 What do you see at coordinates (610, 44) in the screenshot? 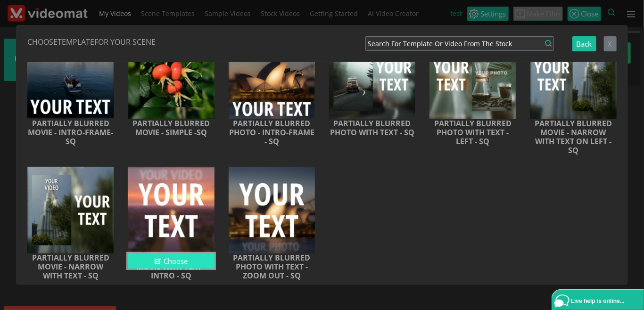
I see `span: X` at bounding box center [610, 44].